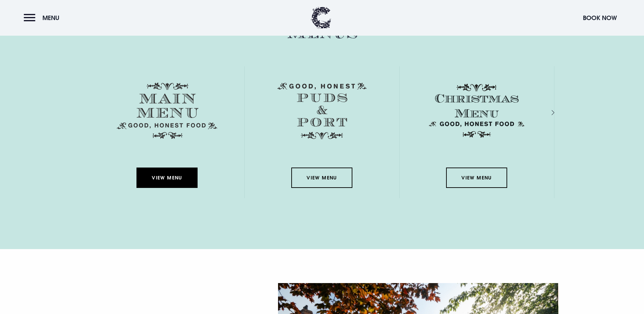 Image resolution: width=644 pixels, height=314 pixels. I want to click on button: Book Now, so click(600, 18).